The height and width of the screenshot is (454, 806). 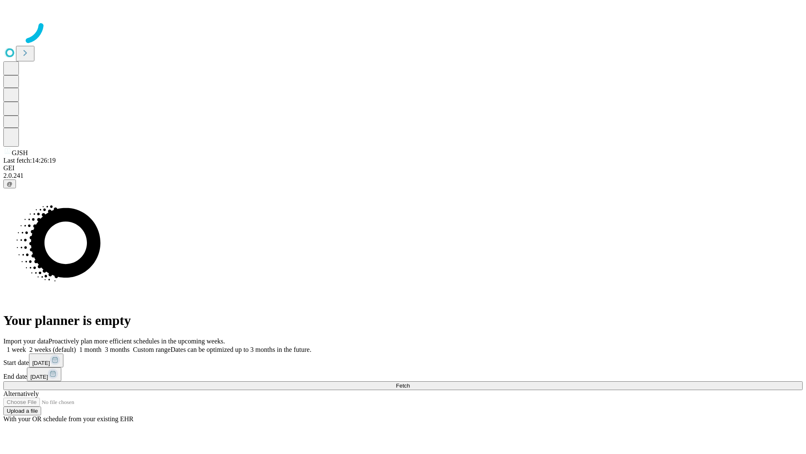 I want to click on span: 2 weeks (default), so click(x=53, y=349).